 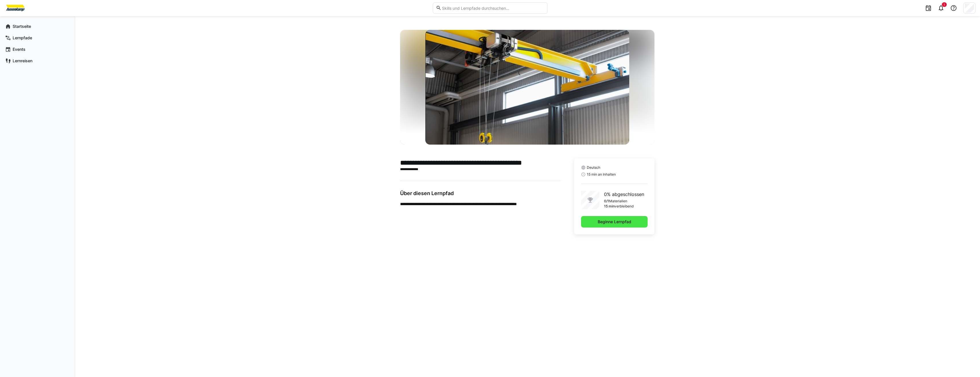 I want to click on p: verbleibend, so click(x=624, y=206).